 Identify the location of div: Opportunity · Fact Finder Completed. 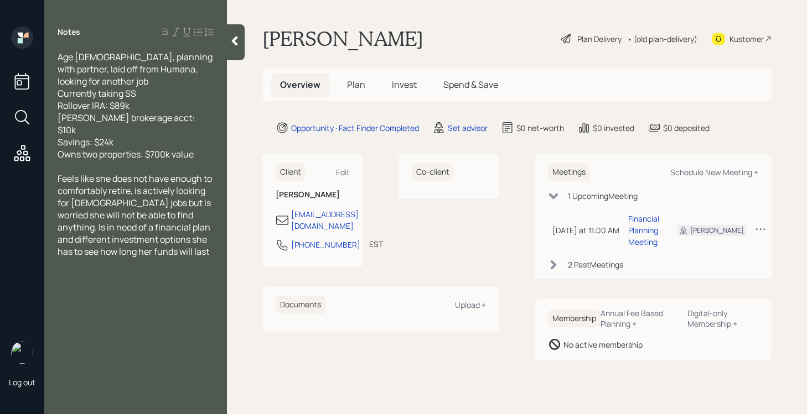
(355, 128).